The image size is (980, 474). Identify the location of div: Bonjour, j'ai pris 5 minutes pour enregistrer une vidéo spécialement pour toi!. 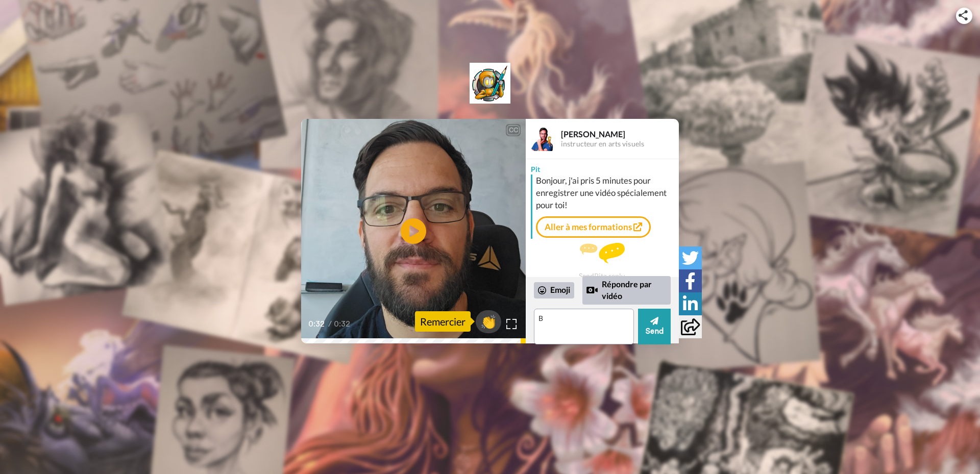
(605, 193).